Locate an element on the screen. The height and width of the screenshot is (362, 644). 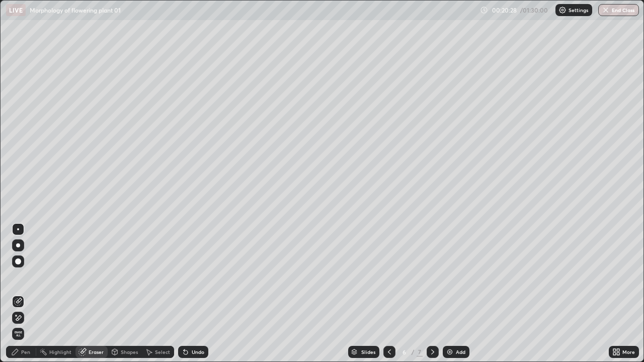
div: Select is located at coordinates (163, 352).